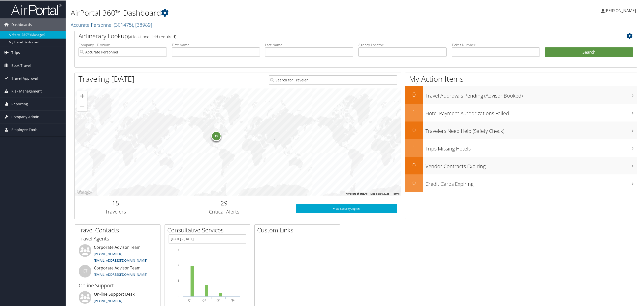 The height and width of the screenshot is (306, 644). I want to click on tspan: 2, so click(179, 264).